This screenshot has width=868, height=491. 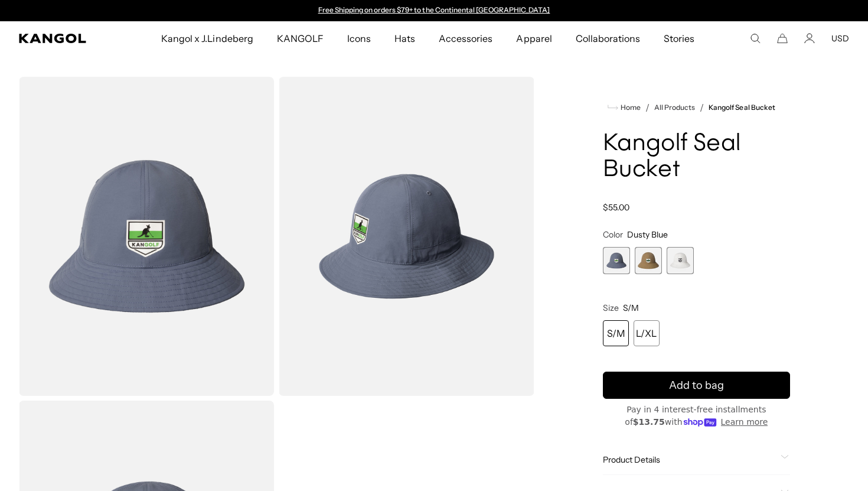 I want to click on a: KANGOLF, so click(x=300, y=39).